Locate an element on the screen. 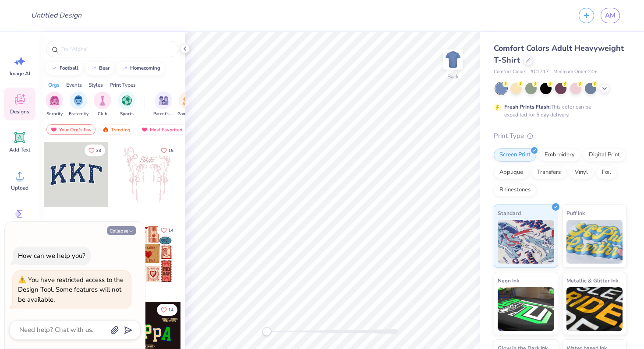  span: AM is located at coordinates (610, 15).